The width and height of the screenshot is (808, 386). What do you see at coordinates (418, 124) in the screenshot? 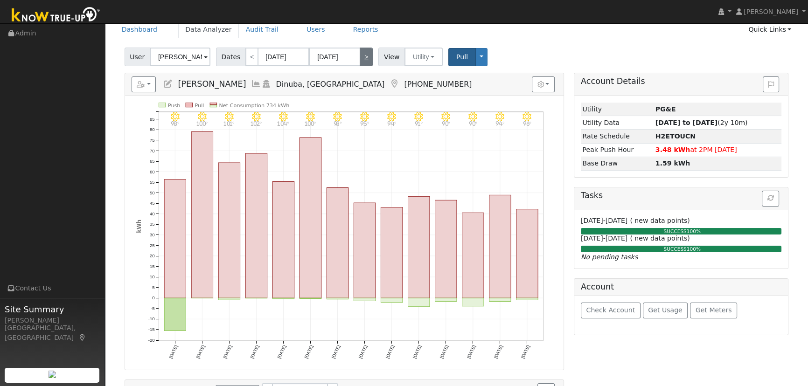
I see `p: 91°` at bounding box center [418, 124].